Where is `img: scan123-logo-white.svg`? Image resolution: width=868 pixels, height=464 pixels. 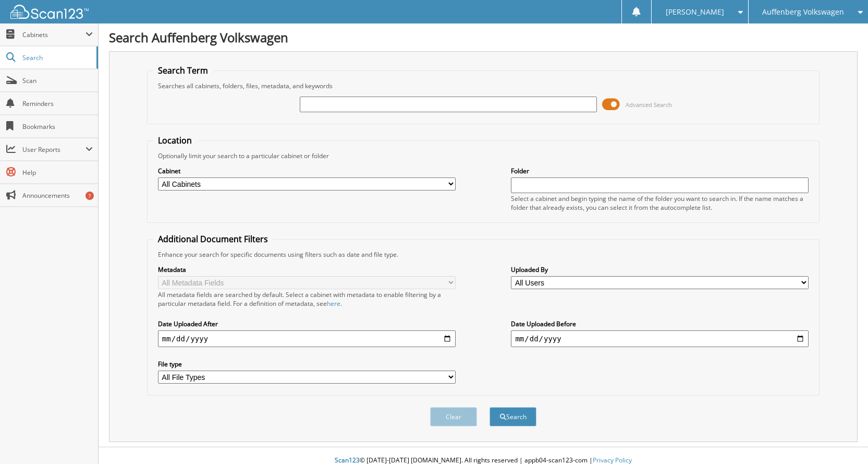
img: scan123-logo-white.svg is located at coordinates (49, 11).